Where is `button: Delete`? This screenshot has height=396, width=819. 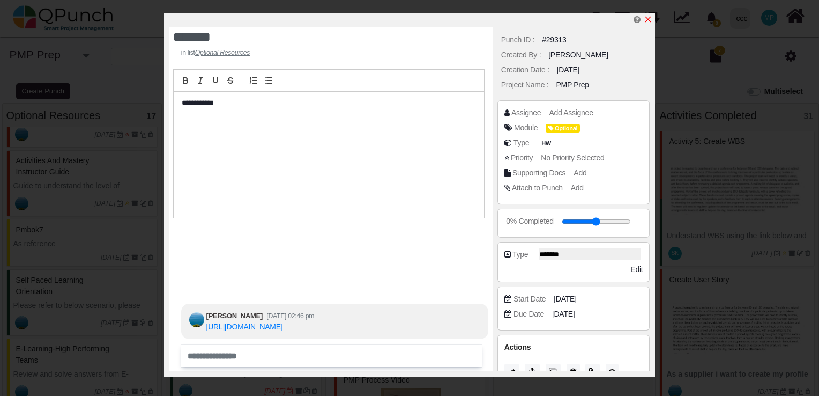
button: Delete is located at coordinates (573, 372).